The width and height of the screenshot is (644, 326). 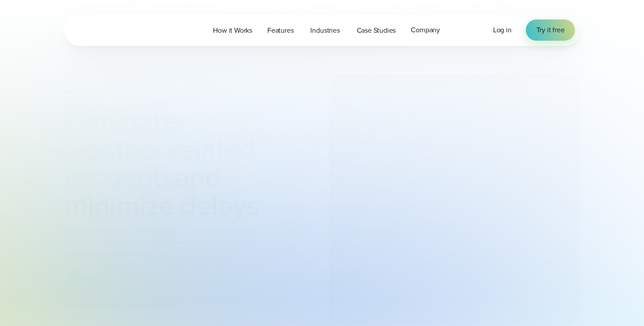 What do you see at coordinates (325, 30) in the screenshot?
I see `span: Industries` at bounding box center [325, 30].